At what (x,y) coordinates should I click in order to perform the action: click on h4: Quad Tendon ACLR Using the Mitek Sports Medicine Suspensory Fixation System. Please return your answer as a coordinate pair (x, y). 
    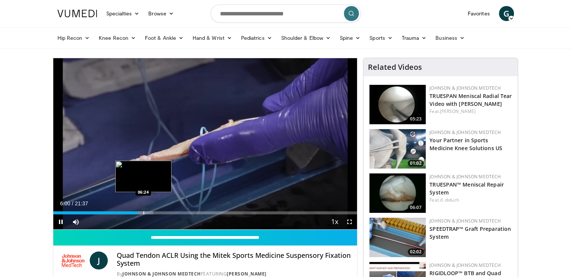
    Looking at the image, I should click on (234, 260).